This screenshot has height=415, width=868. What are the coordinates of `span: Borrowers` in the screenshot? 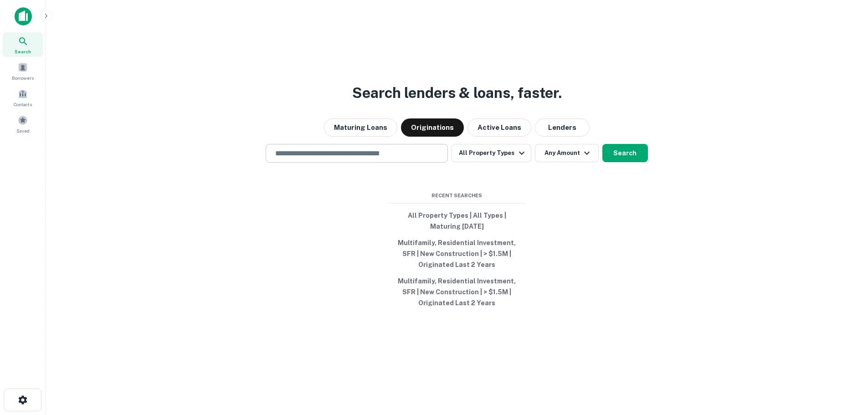 It's located at (23, 78).